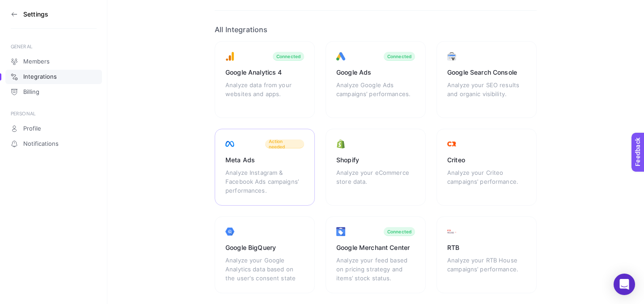 The image size is (644, 304). What do you see at coordinates (284, 144) in the screenshot?
I see `span: Action needed` at bounding box center [284, 144].